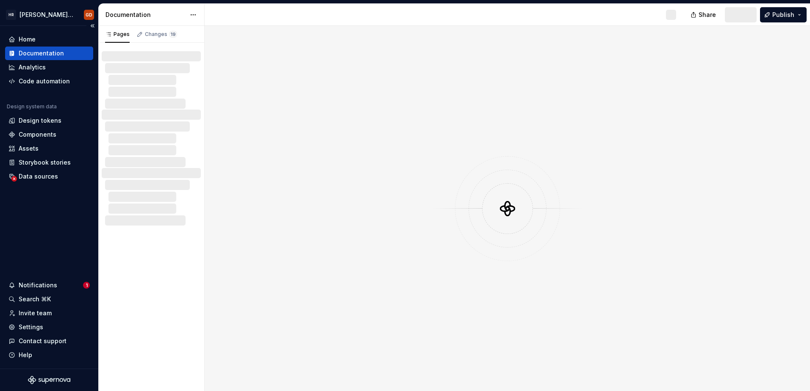  I want to click on div: Notifications, so click(38, 286).